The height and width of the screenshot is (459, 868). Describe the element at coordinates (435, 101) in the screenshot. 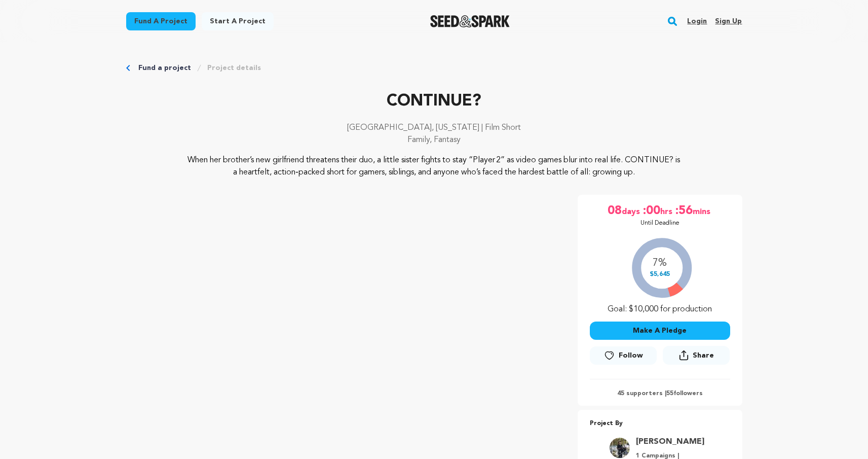

I see `p: CONTINUE?` at that location.